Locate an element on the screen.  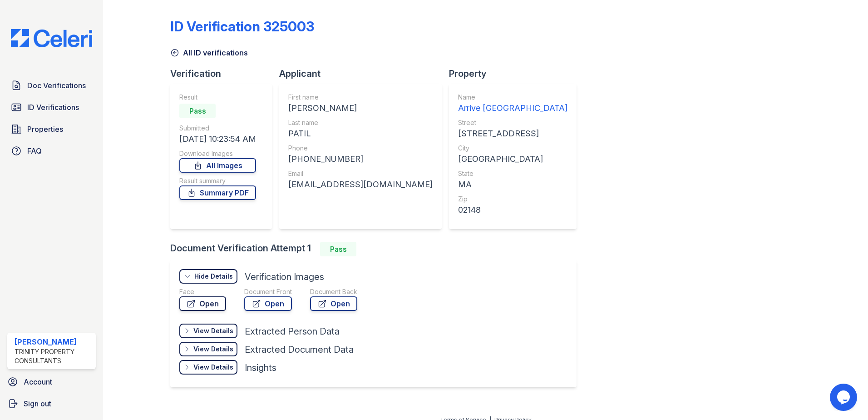
div: ID Verification 325003 is located at coordinates (242, 26).